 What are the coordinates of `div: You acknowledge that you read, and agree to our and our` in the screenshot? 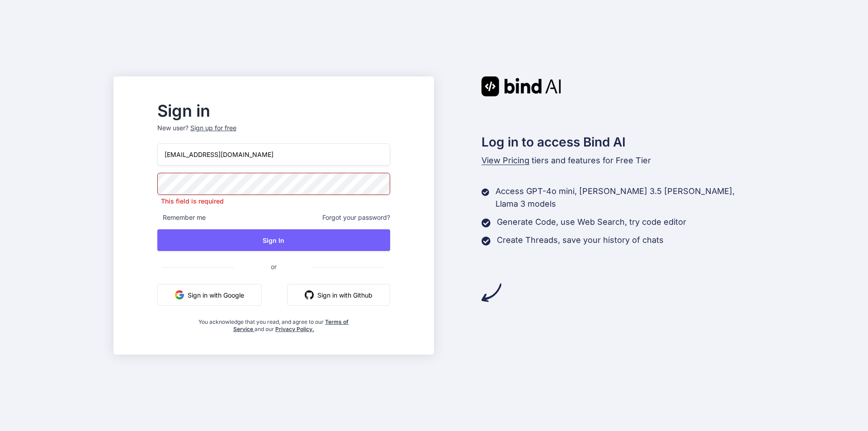 It's located at (274, 323).